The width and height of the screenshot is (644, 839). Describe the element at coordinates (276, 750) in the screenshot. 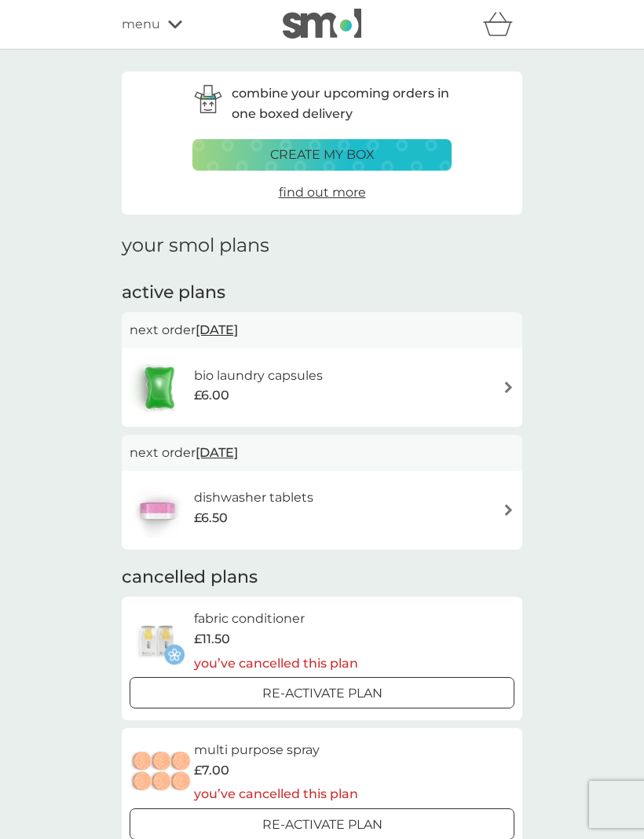

I see `h6: multi purpose spray` at that location.